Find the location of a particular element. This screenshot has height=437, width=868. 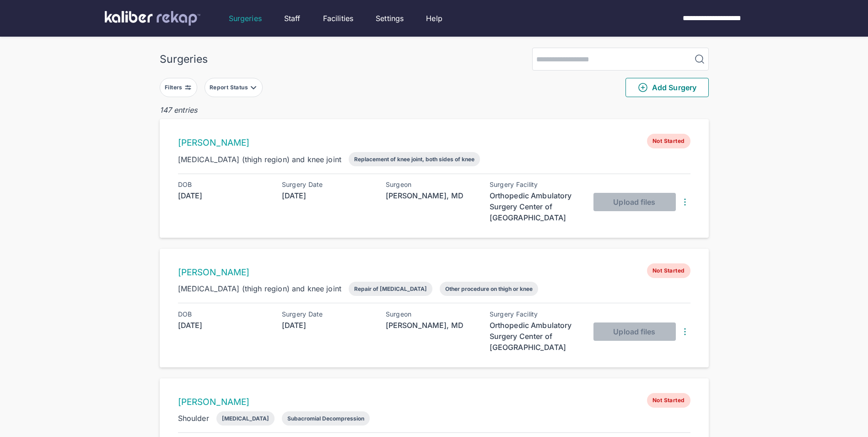

div: Report Status is located at coordinates (230, 88).